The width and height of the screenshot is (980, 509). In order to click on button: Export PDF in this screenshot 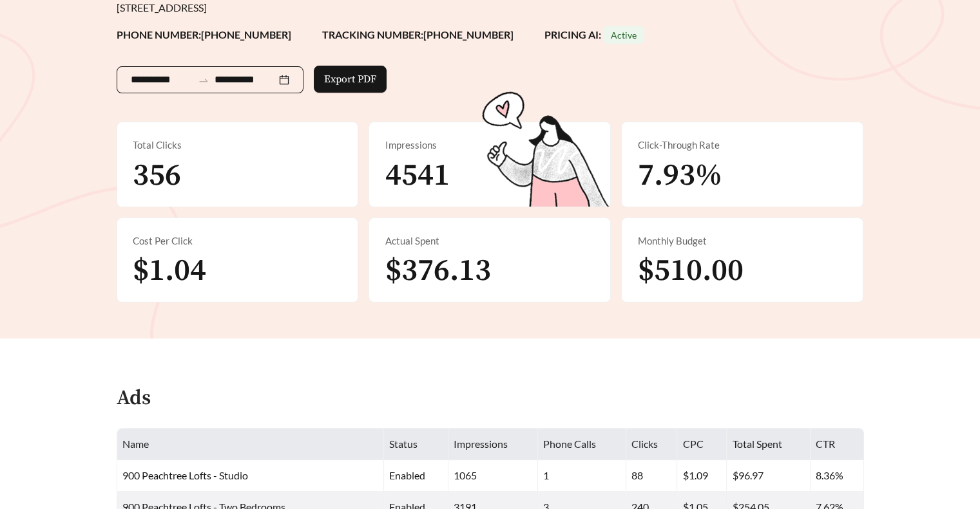, I will do `click(350, 79)`.